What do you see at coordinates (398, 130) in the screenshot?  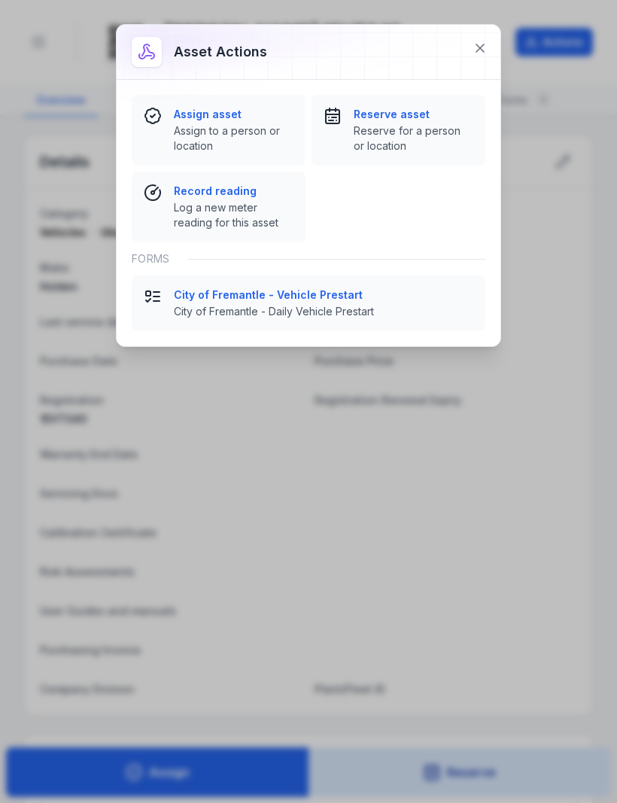 I see `button: Reserve assetReserve for a person or location` at bounding box center [398, 130].